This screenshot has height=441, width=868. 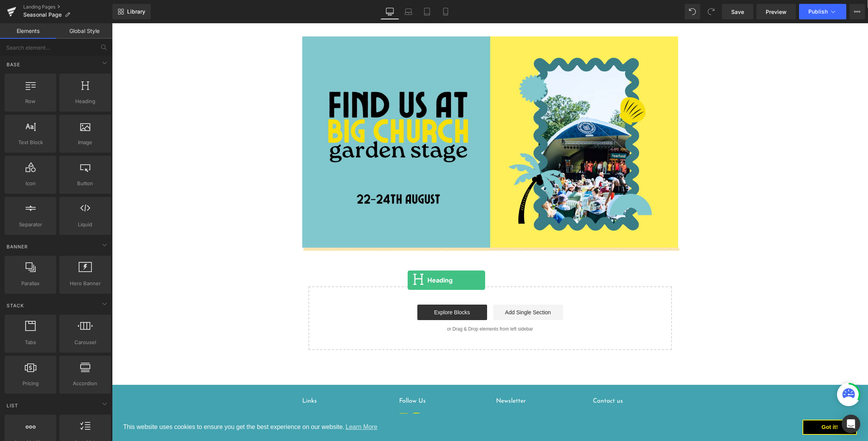 I want to click on h3: Follow Us, so click(x=330, y=379).